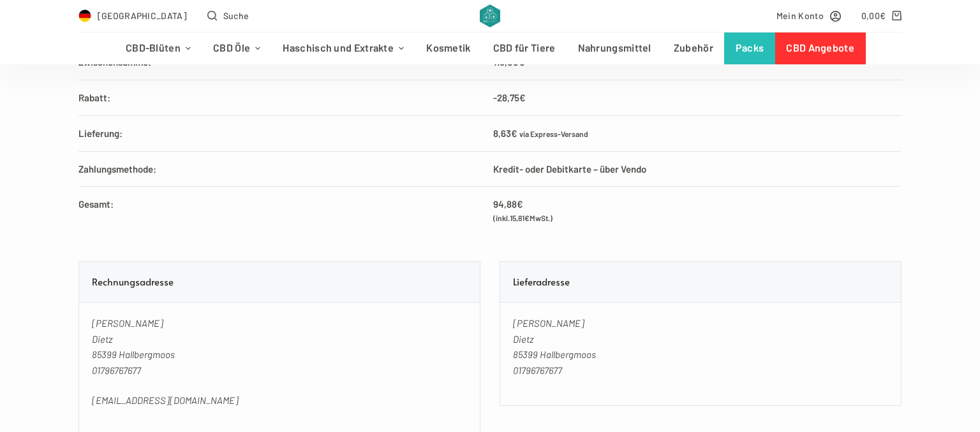 The width and height of the screenshot is (980, 432). What do you see at coordinates (511, 97) in the screenshot?
I see `span: 28,75` at bounding box center [511, 97].